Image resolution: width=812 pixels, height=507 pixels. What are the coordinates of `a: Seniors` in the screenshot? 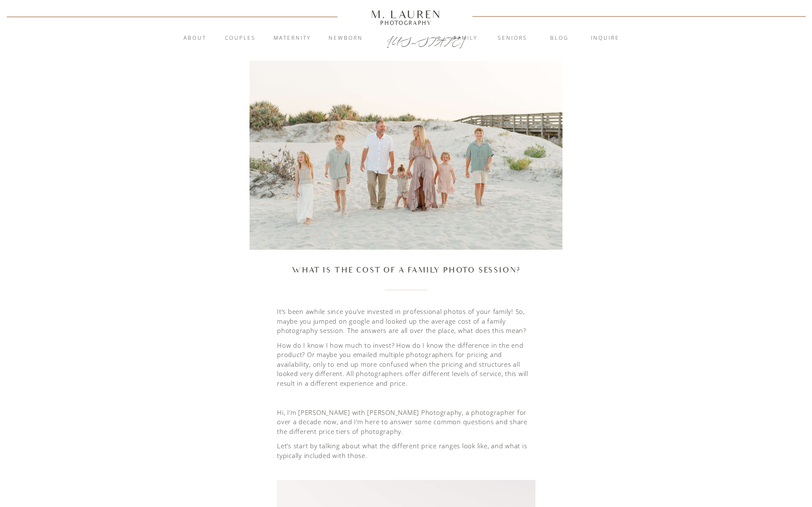 It's located at (512, 38).